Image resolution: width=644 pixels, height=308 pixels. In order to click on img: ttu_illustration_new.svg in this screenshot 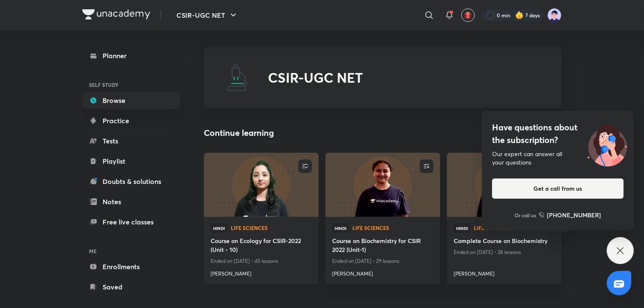, I will do `click(607, 144)`.